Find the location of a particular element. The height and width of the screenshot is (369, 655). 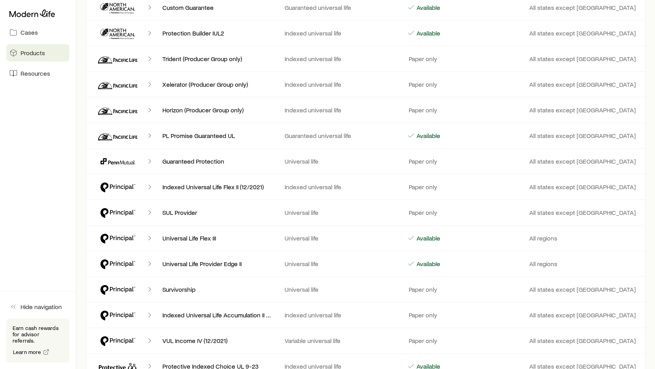

a: Resources is located at coordinates (38, 73).